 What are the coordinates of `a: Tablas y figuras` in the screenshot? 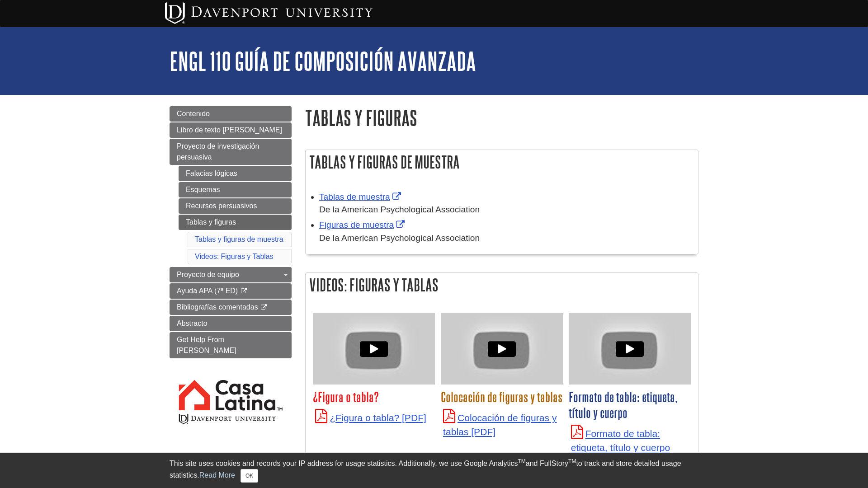 It's located at (235, 223).